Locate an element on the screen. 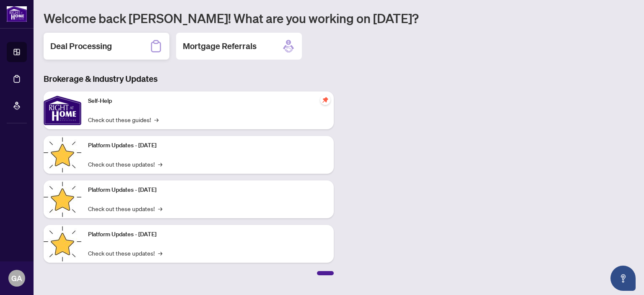 Image resolution: width=644 pixels, height=295 pixels. img: Platform Updates - June 23, 2025 is located at coordinates (63, 244).